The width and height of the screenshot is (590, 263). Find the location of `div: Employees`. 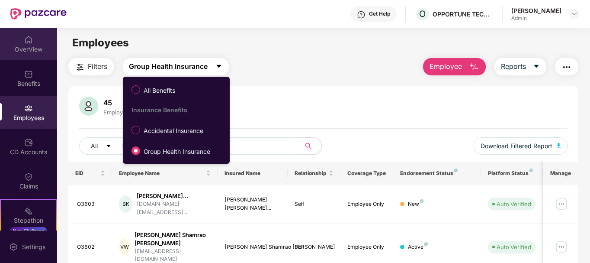

div: Employees is located at coordinates (118, 112).